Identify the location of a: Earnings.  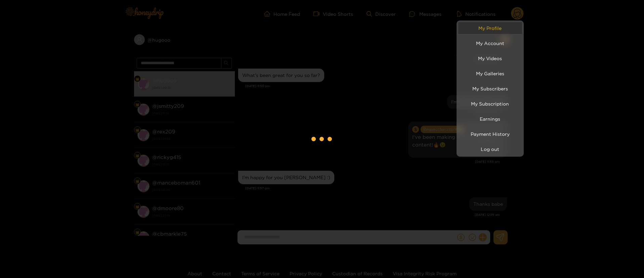
(490, 119).